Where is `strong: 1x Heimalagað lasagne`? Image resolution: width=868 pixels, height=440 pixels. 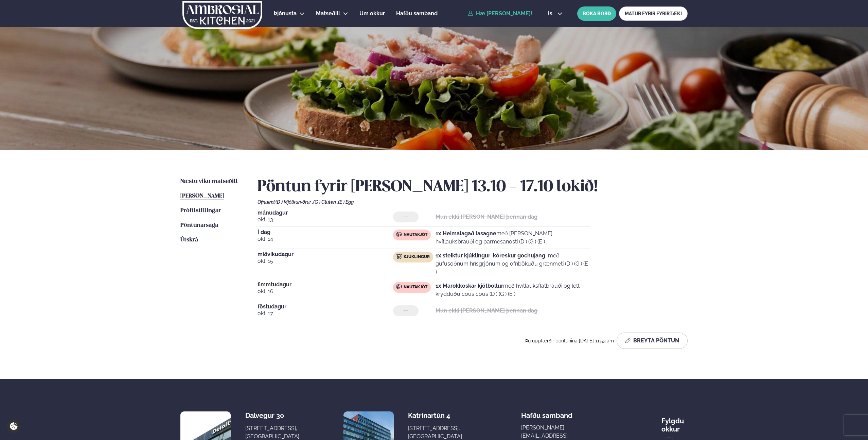
strong: 1x Heimalagað lasagne is located at coordinates (466, 233).